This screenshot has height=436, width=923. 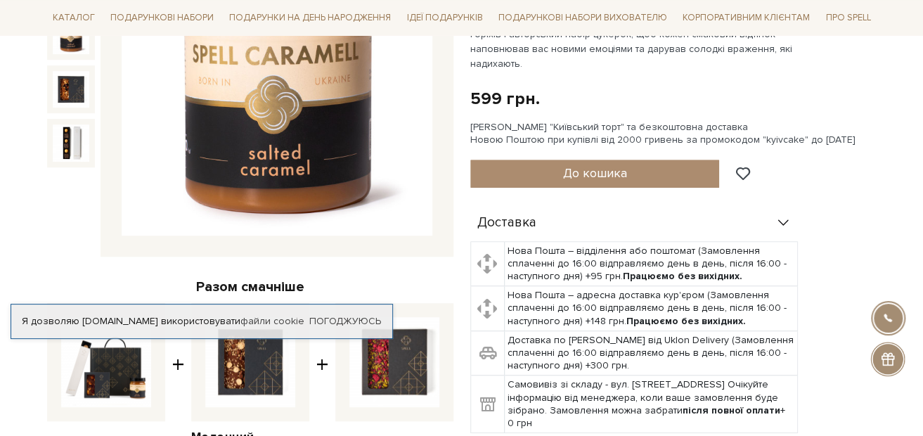 What do you see at coordinates (505, 98) in the screenshot?
I see `div: 599 грн.` at bounding box center [505, 98].